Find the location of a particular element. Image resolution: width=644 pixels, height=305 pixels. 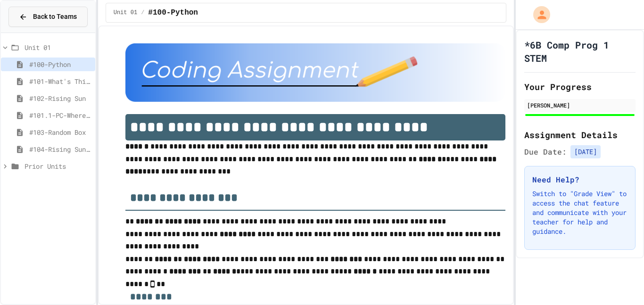

span: #101.1-PC-Where am I? is located at coordinates (60, 115).